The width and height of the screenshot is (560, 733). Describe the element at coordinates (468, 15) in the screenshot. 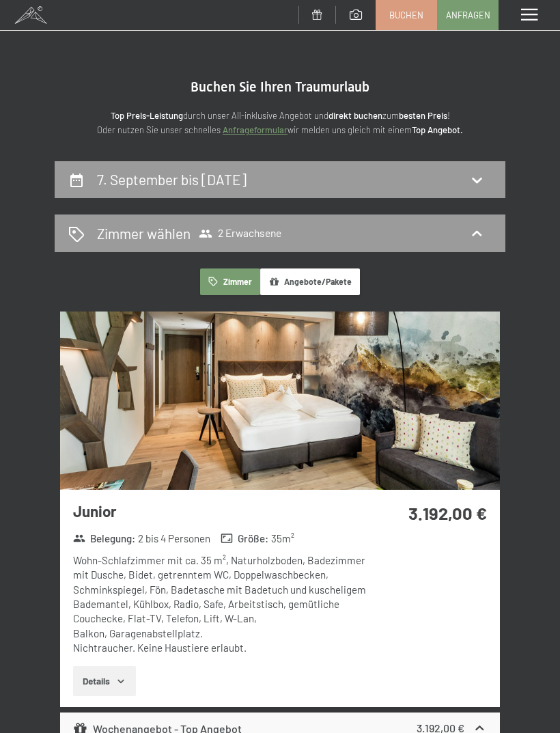

I see `a: Anfragen` at that location.